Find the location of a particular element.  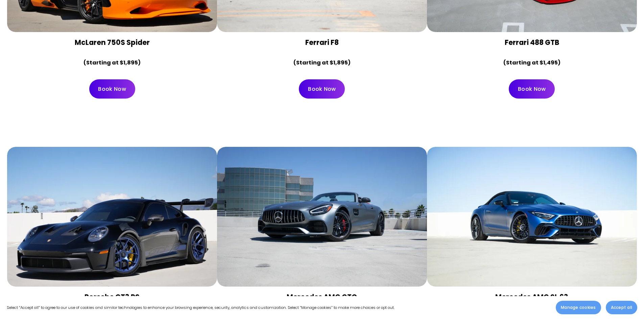

strong: Ferrari 488 GTB is located at coordinates (532, 42).